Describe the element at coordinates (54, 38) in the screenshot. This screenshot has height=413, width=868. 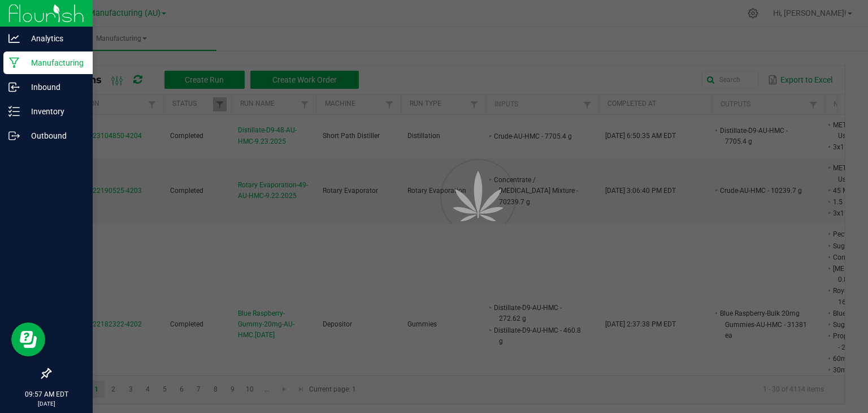
I see `p: Analytics` at that location.